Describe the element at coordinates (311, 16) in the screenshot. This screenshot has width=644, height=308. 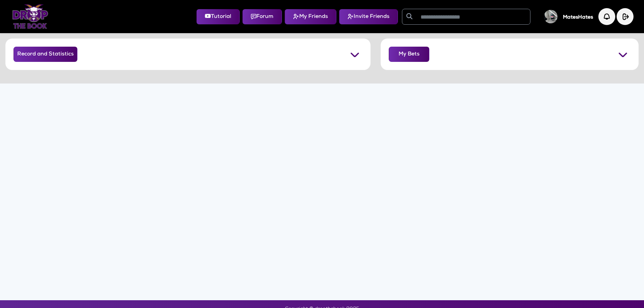
I see `button: My Friends` at that location.